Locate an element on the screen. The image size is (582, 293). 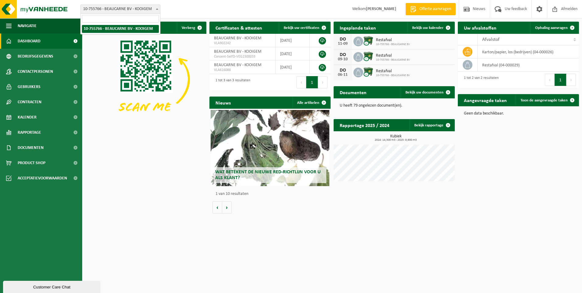
div: Customer Care Chat is located at coordinates (49, 7).